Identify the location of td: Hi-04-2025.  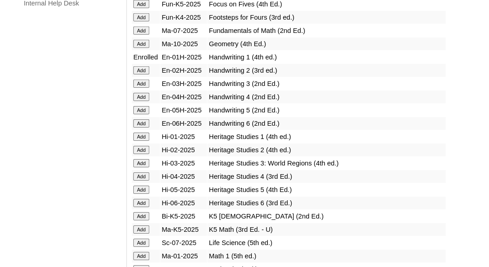
(183, 177).